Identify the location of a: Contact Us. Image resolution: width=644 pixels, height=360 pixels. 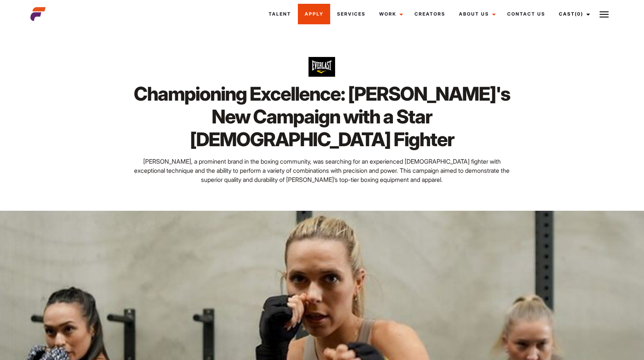
(526, 14).